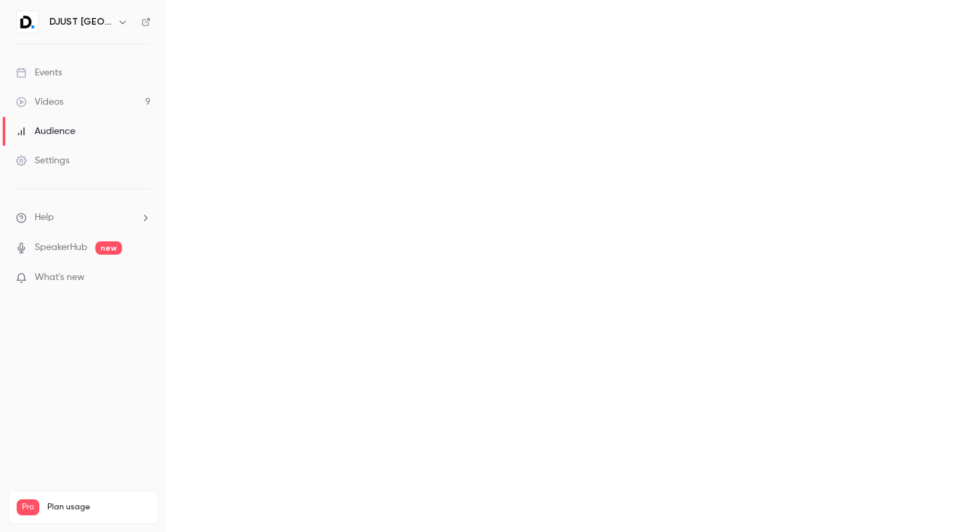 This screenshot has width=980, height=532. I want to click on div: Videos, so click(39, 102).